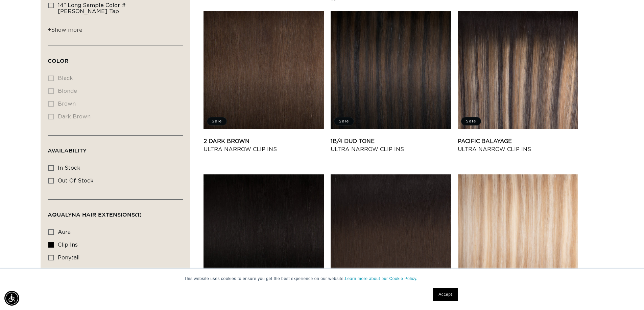 This screenshot has width=644, height=310. I want to click on a: 2 Dark Brown Ultra Narrow Clip Ins, so click(264, 145).